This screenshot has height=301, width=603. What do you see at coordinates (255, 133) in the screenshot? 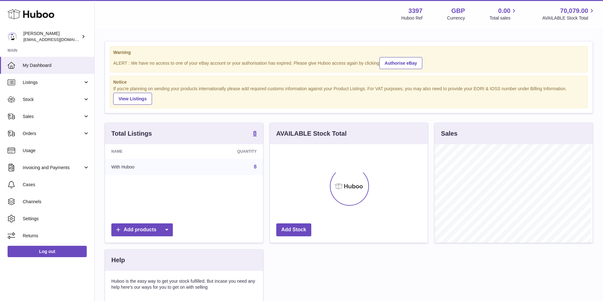
I see `strong: 8` at bounding box center [255, 133].